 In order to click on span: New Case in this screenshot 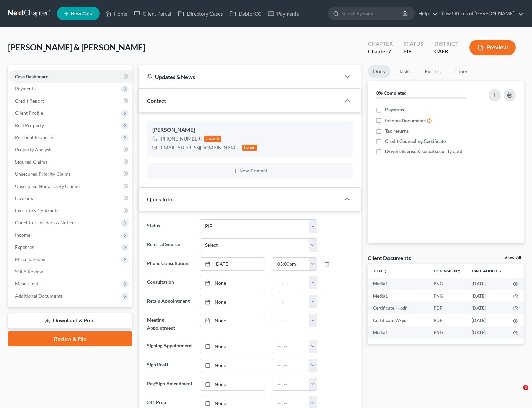, I will do `click(82, 14)`.